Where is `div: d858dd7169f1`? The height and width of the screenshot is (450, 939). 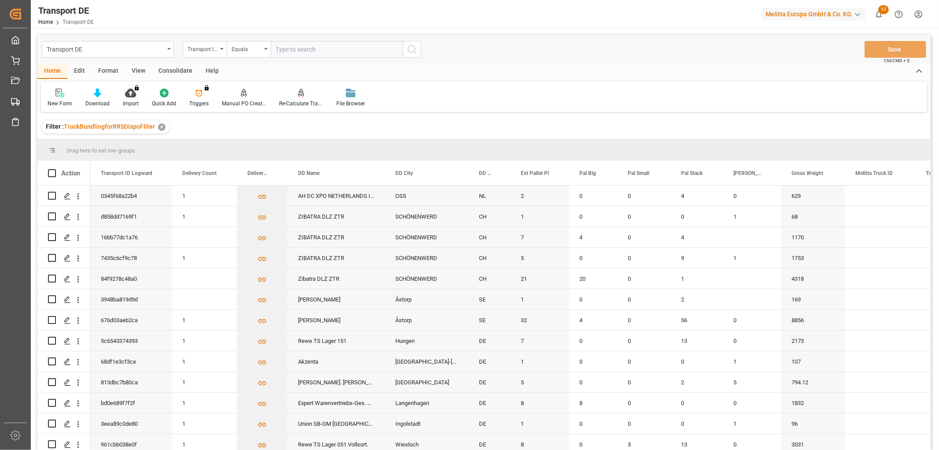 div: d858dd7169f1 is located at coordinates (131, 216).